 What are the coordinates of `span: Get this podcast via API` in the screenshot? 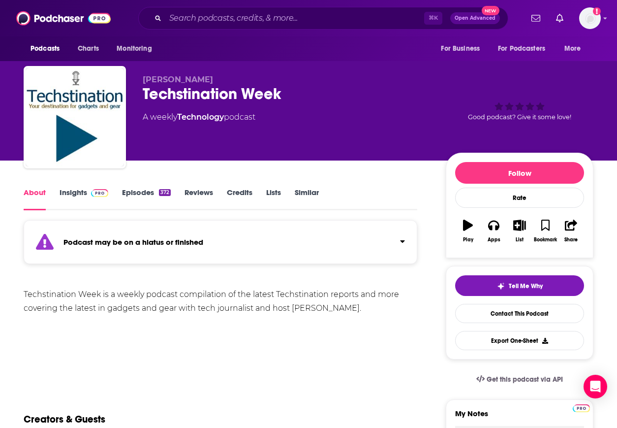 It's located at (525, 379).